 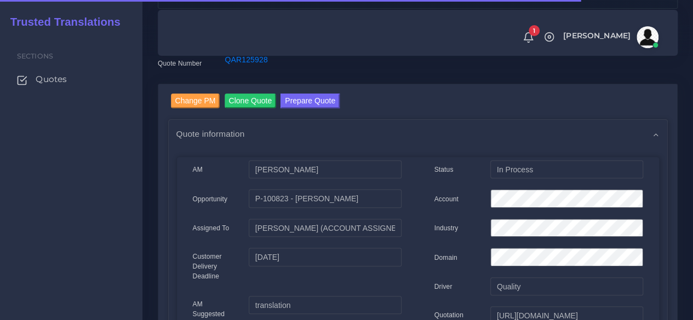 What do you see at coordinates (246, 60) in the screenshot?
I see `a: QAR125928` at bounding box center [246, 60].